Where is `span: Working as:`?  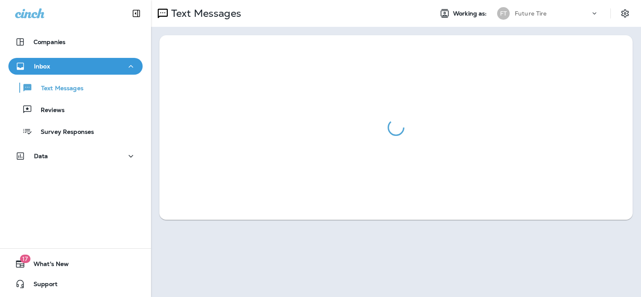 span: Working as: is located at coordinates (471, 13).